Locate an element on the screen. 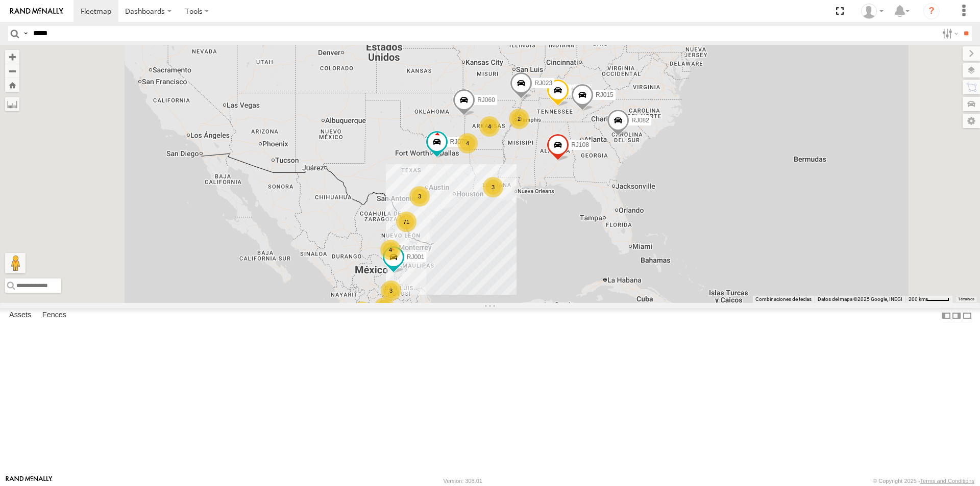 The image size is (980, 486). button: Zoom Home is located at coordinates (12, 85).